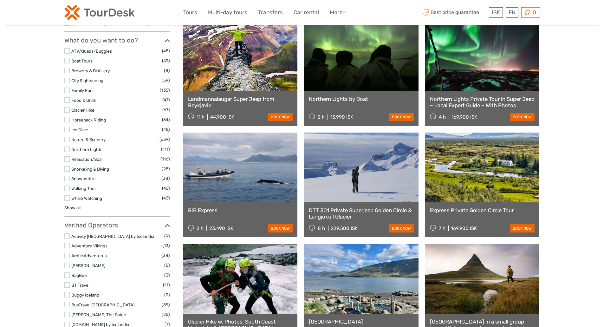 The image size is (604, 327). Describe the element at coordinates (83, 178) in the screenshot. I see `a: Snowmobile` at that location.